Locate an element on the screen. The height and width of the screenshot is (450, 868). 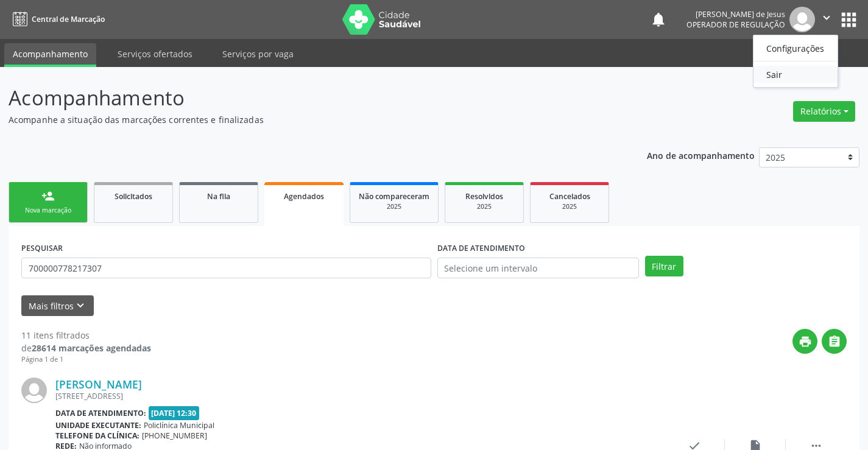
label: PESQUISAR is located at coordinates (42, 248).